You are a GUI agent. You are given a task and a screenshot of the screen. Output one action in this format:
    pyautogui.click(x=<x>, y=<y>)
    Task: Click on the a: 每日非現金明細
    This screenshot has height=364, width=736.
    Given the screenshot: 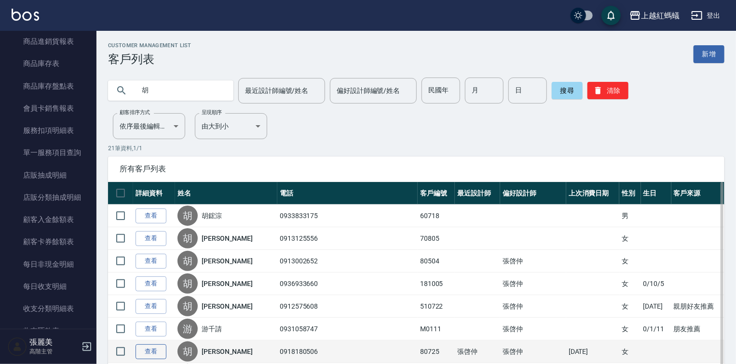 What is the action you would take?
    pyautogui.click(x=48, y=265)
    